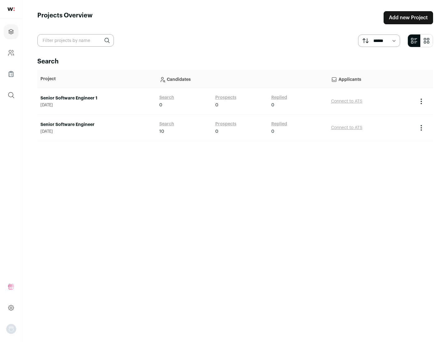  Describe the element at coordinates (11, 32) in the screenshot. I see `a: Projects` at that location.